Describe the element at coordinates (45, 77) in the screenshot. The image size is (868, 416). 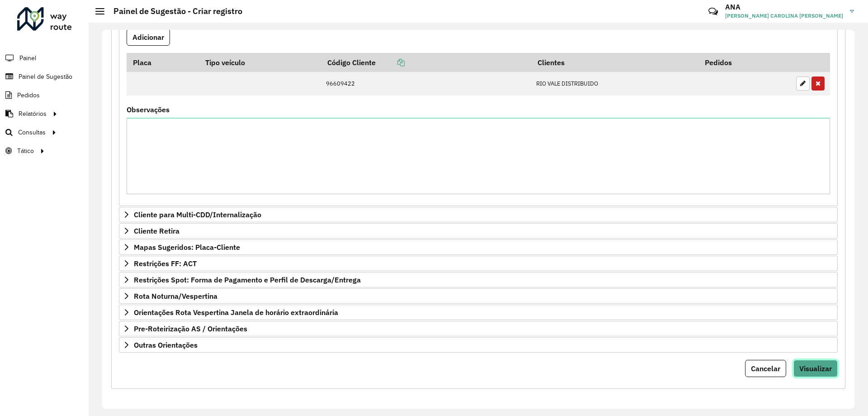
I see `span: Painel de Sugestão` at that location.